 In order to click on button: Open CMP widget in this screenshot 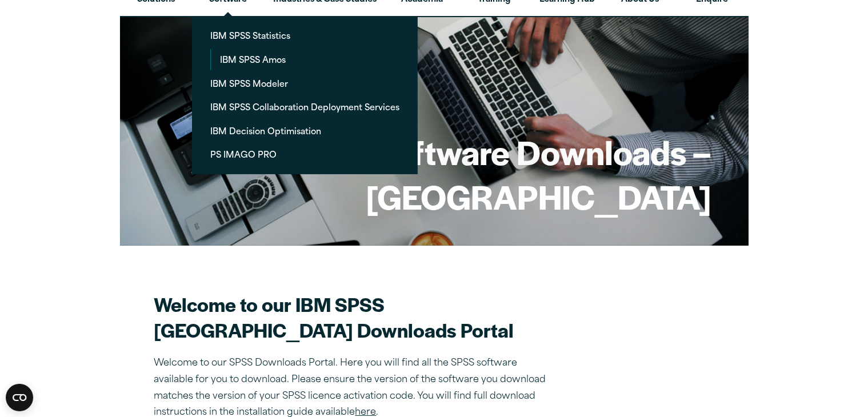, I will do `click(19, 398)`.